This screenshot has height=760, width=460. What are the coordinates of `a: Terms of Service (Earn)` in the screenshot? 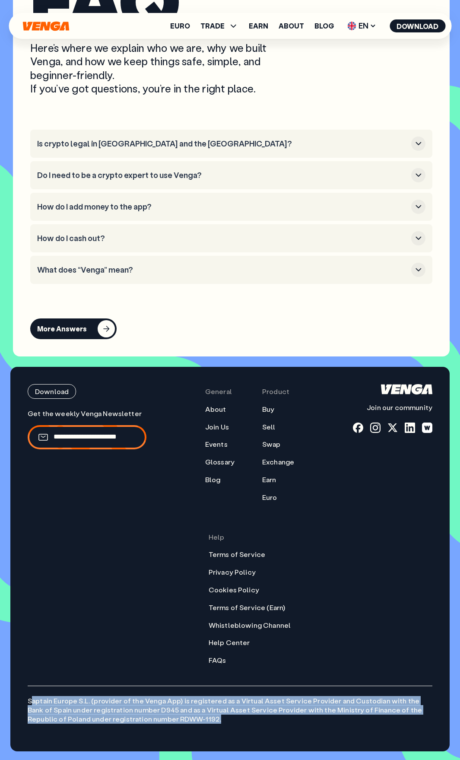 It's located at (247, 608).